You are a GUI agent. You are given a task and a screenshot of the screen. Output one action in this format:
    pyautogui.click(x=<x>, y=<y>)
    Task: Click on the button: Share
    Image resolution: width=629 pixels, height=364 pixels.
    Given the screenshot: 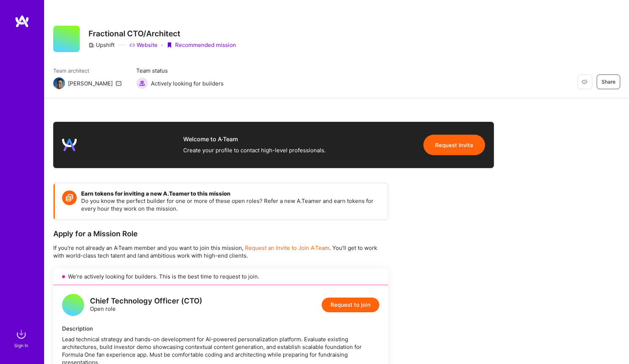 What is the action you would take?
    pyautogui.click(x=608, y=82)
    